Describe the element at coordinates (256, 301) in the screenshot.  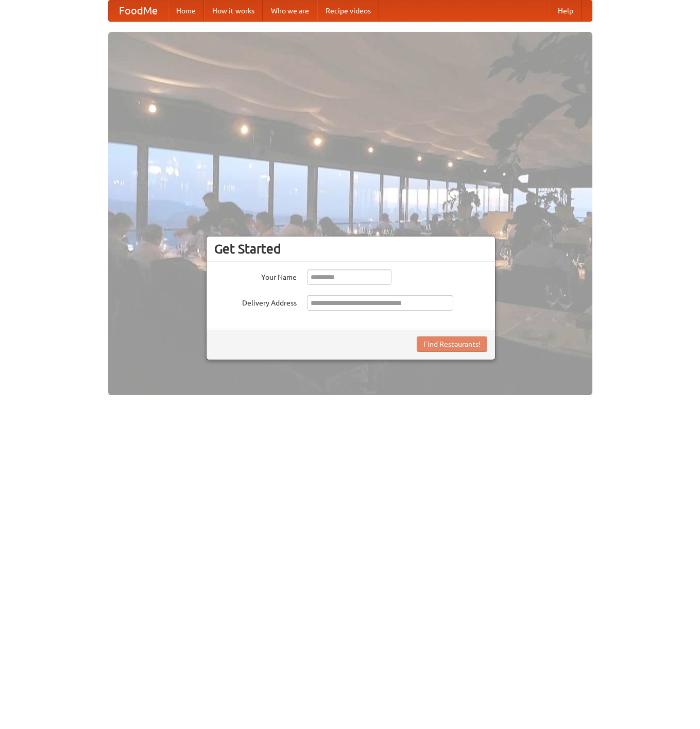
I see `label: Delivery Address` at that location.